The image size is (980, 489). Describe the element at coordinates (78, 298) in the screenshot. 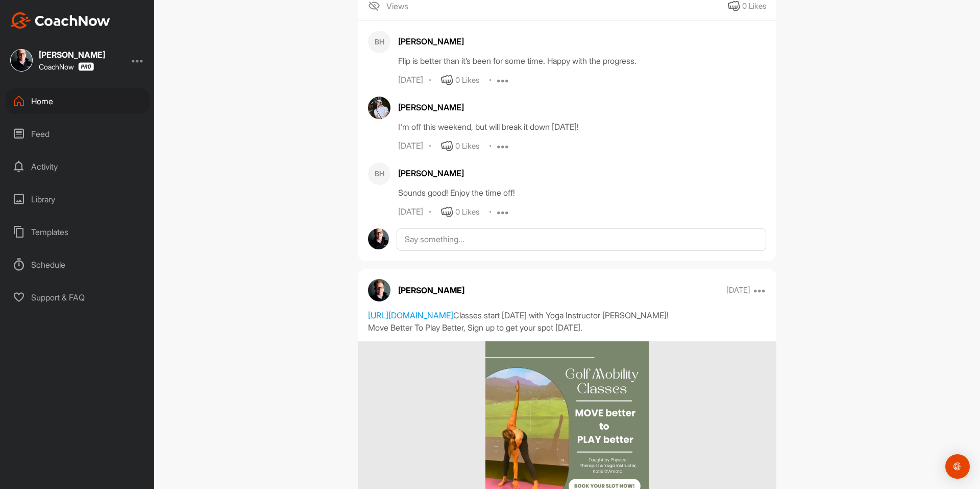

I see `div: Support & FAQ` at that location.